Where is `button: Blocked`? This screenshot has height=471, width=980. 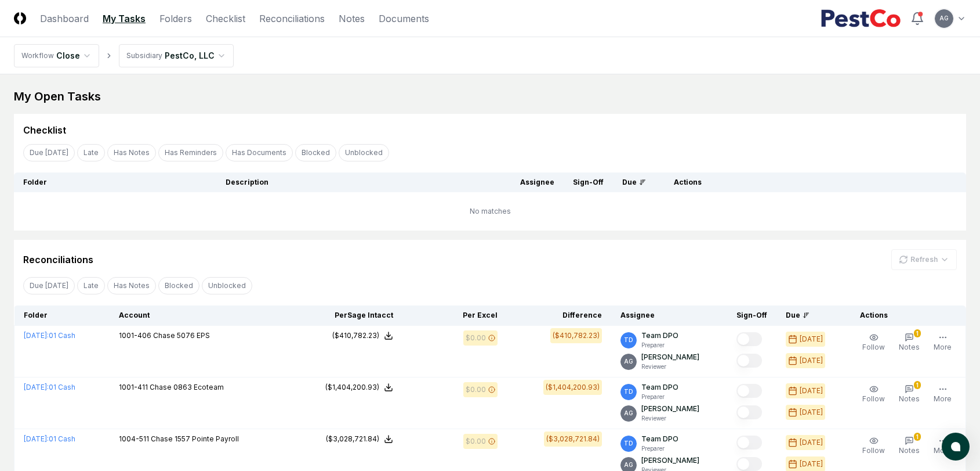 button: Blocked is located at coordinates (179, 286).